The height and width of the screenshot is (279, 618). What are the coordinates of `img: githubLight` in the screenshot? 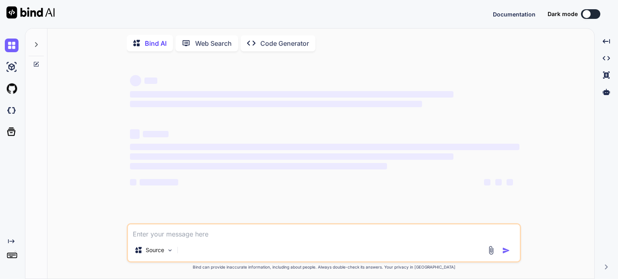 It's located at (12, 89).